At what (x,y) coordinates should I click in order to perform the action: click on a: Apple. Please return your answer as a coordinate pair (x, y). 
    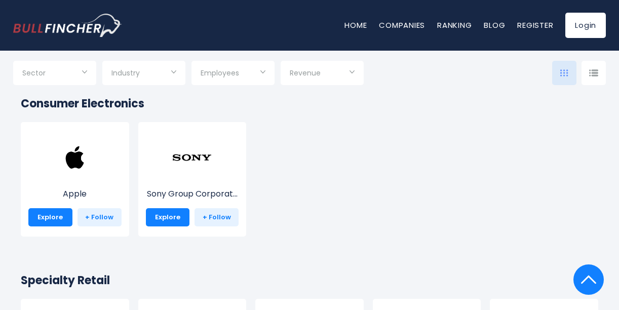
    Looking at the image, I should click on (75, 178).